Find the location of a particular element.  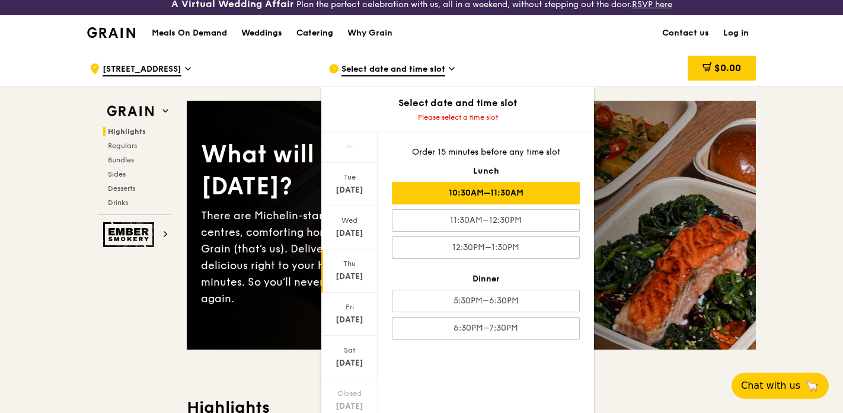

span: Regulars is located at coordinates (122, 146).